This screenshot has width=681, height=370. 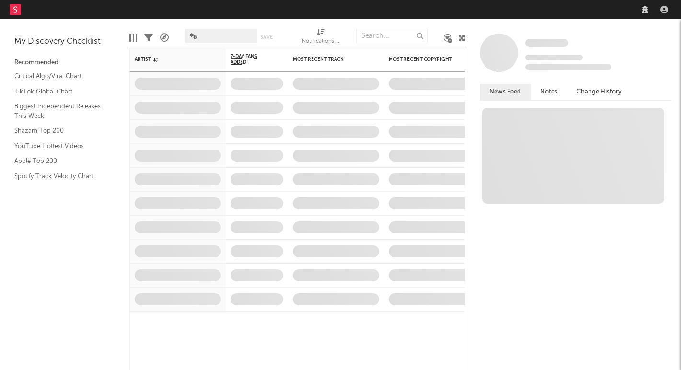 What do you see at coordinates (547, 43) in the screenshot?
I see `a: Some Artist` at bounding box center [547, 43].